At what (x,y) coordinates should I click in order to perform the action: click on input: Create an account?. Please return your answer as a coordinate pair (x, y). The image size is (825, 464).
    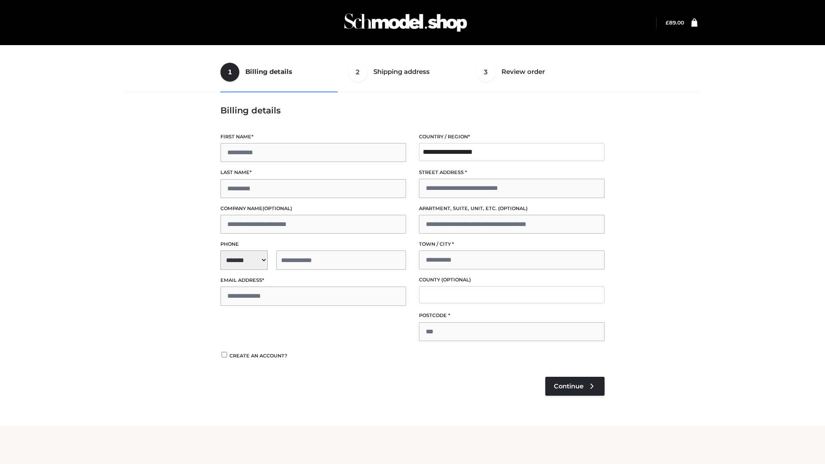
    Looking at the image, I should click on (224, 354).